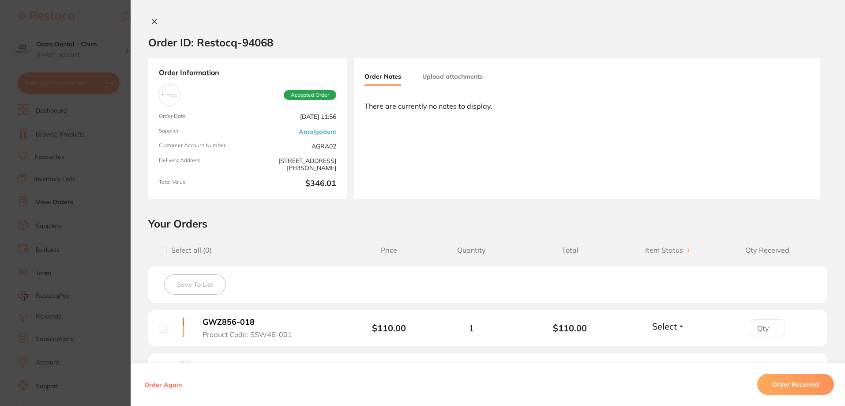  Describe the element at coordinates (272, 372) in the screenshot. I see `button: Modelling Resin Syringes with Tips Product Code: BIS07-090` at that location.